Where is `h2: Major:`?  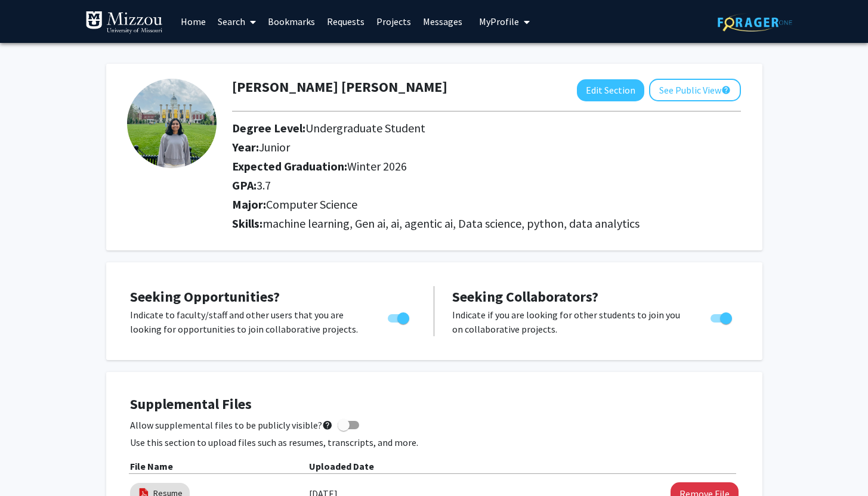 h2: Major: is located at coordinates (486, 205).